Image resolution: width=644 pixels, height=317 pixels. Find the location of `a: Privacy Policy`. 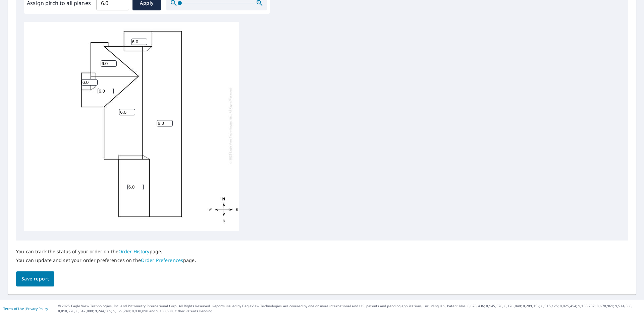

a: Privacy Policy is located at coordinates (37, 309).